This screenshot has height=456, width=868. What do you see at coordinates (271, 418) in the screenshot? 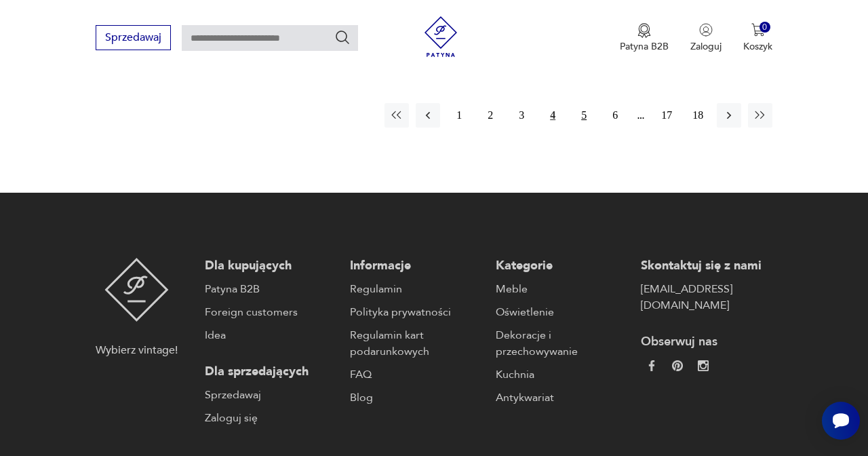
I see `a: Zaloguj się` at bounding box center [271, 418].